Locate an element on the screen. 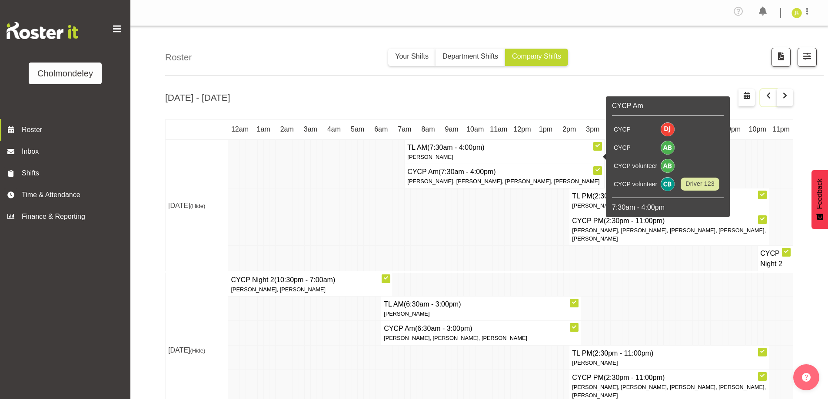 The image size is (828, 399). th: 1am is located at coordinates (263, 130).